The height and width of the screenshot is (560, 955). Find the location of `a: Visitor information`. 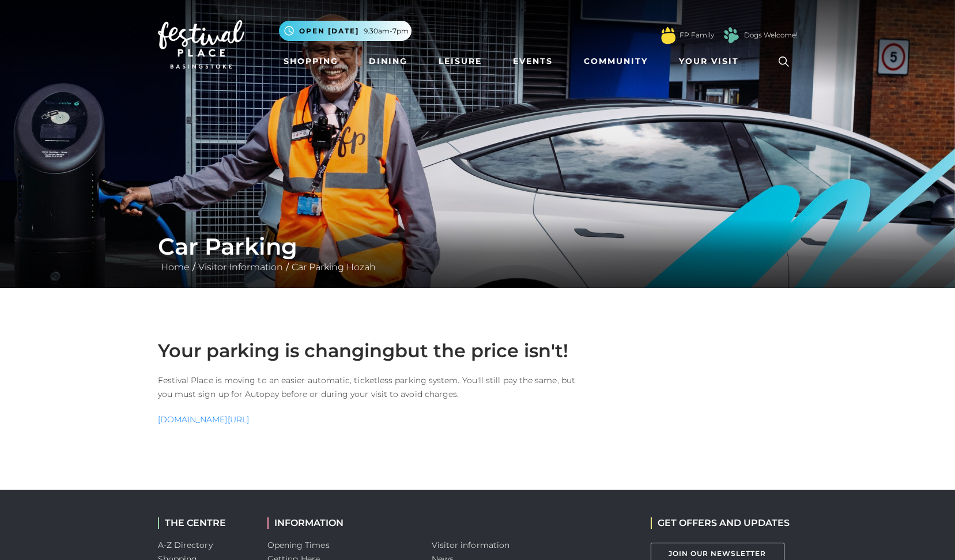

a: Visitor information is located at coordinates (471, 545).